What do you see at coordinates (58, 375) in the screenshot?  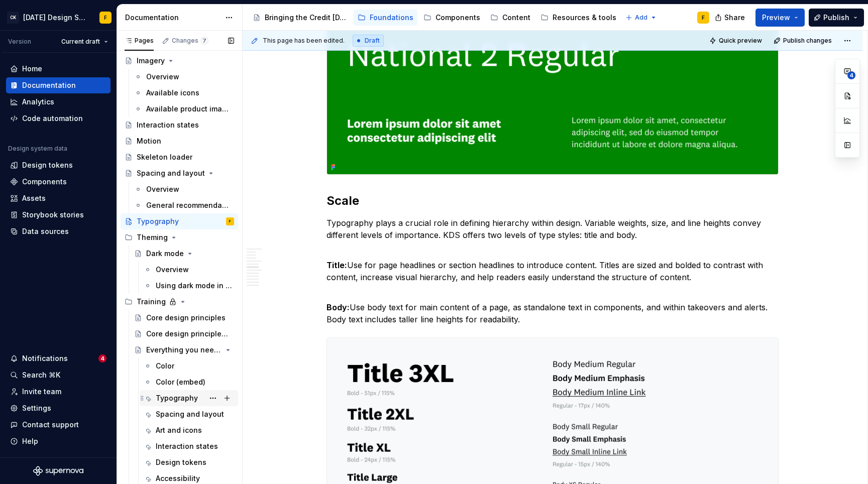 I see `button: Search ⌘K` at bounding box center [58, 375].